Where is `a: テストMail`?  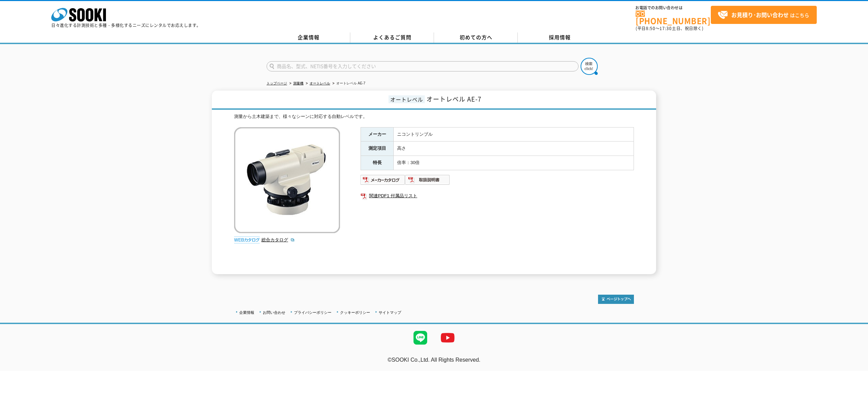
a: テストMail is located at coordinates (855, 367).